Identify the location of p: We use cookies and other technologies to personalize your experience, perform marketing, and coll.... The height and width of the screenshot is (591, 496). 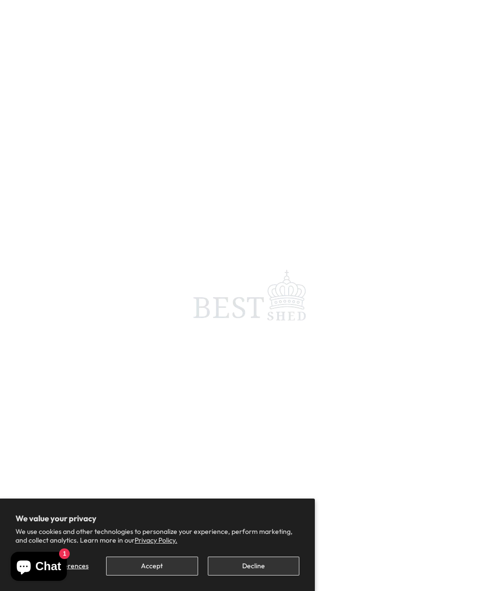
(157, 536).